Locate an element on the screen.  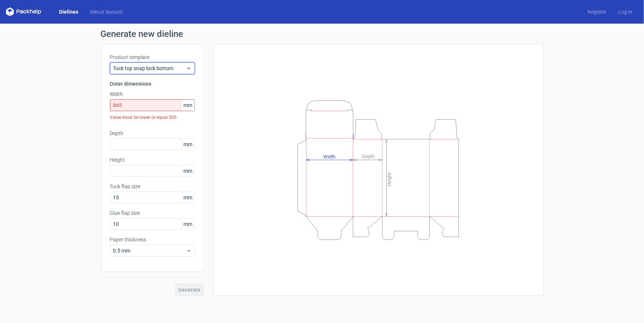
a: Dielines is located at coordinates (68, 12).